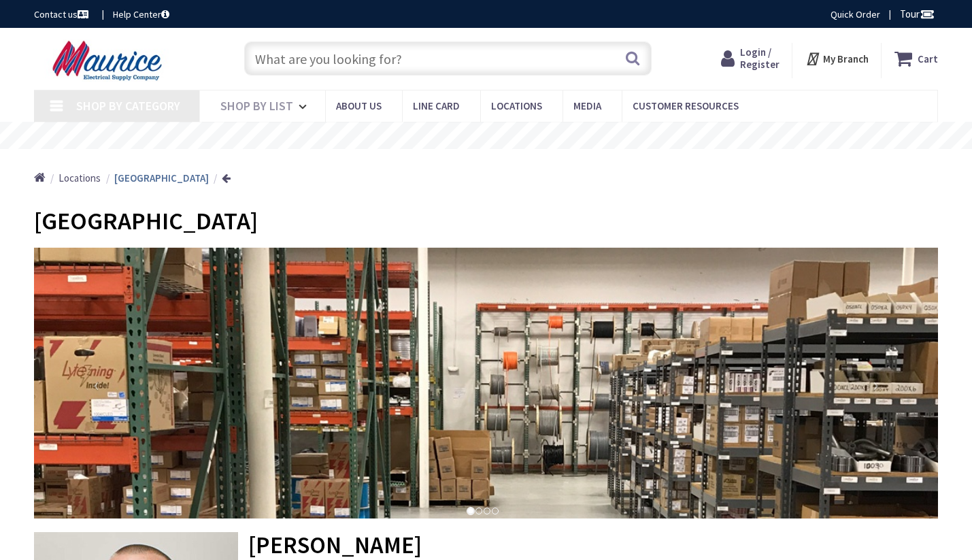  Describe the element at coordinates (587, 105) in the screenshot. I see `span: Media` at that location.